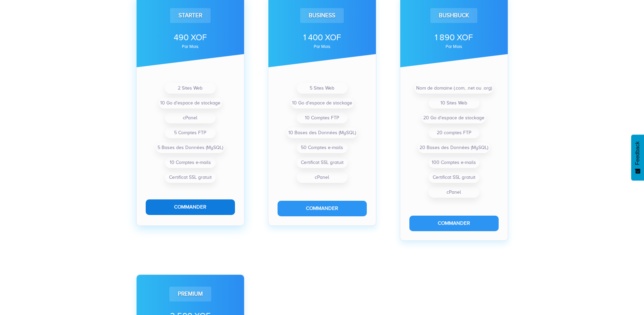 This screenshot has width=644, height=315. I want to click on li: Nom de domaine (.com, .net ou .org), so click(454, 88).